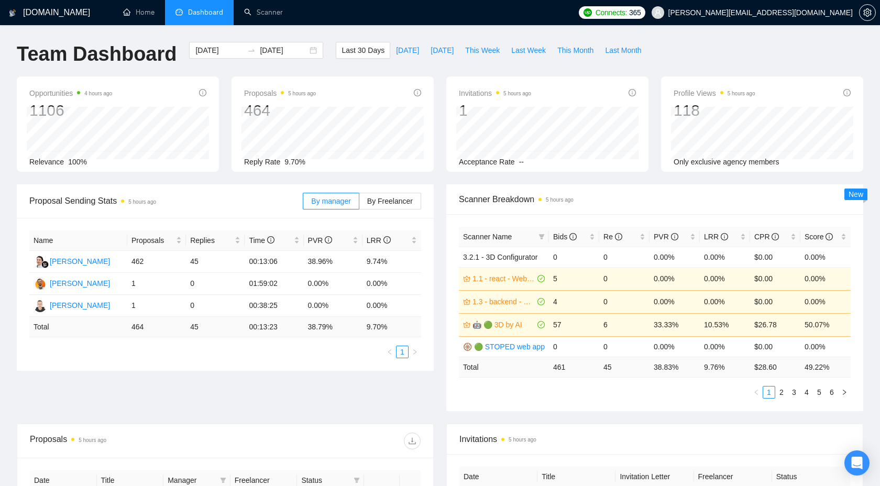 This screenshot has height=486, width=880. Describe the element at coordinates (504, 325) in the screenshot. I see `a: 🤖 🟢 3D by AI` at that location.